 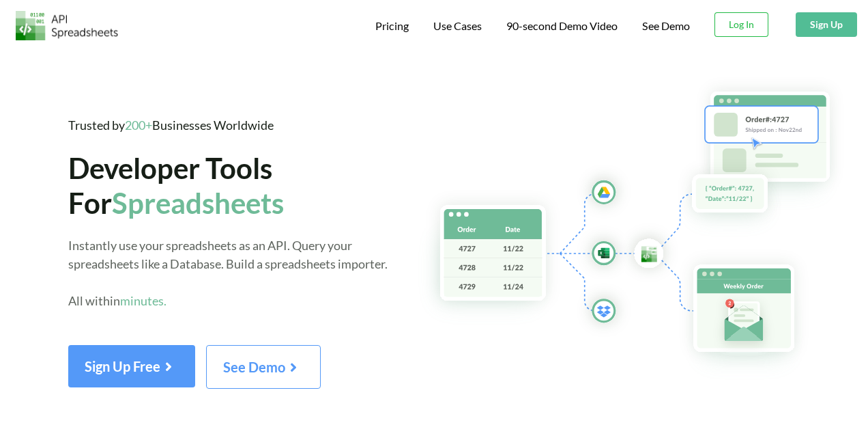 I want to click on img: Logo.png, so click(x=67, y=25).